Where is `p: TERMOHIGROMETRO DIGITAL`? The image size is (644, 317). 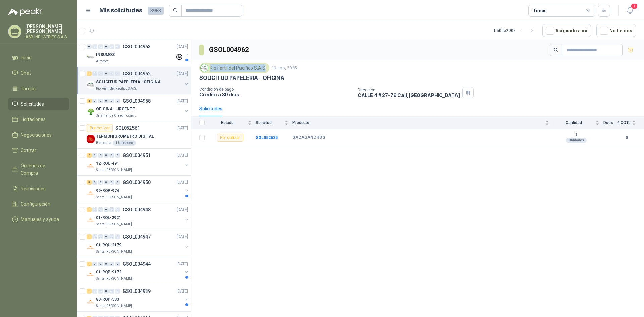
p: TERMOHIGROMETRO DIGITAL is located at coordinates (125, 136).